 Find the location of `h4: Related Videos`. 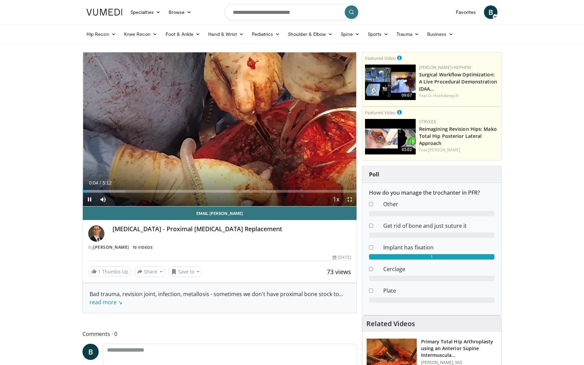

h4: Related Videos is located at coordinates (390, 324).